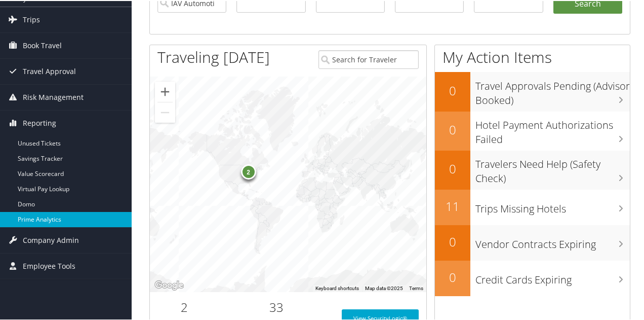  Describe the element at coordinates (49, 71) in the screenshot. I see `span: Travel Approval` at that location.